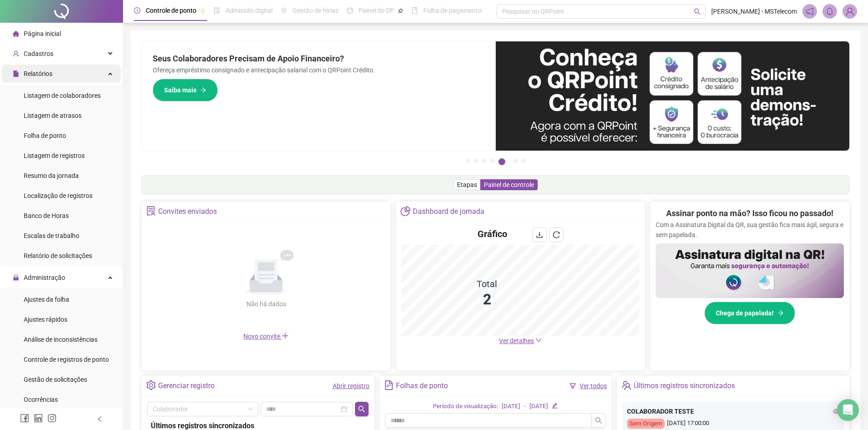 The height and width of the screenshot is (430, 868). I want to click on span: clock-circle, so click(137, 11).